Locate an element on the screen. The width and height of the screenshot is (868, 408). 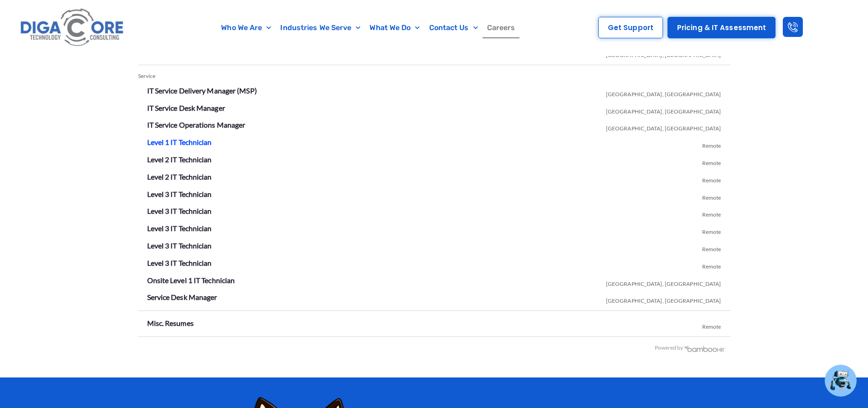
a: Get Support is located at coordinates (631, 27).